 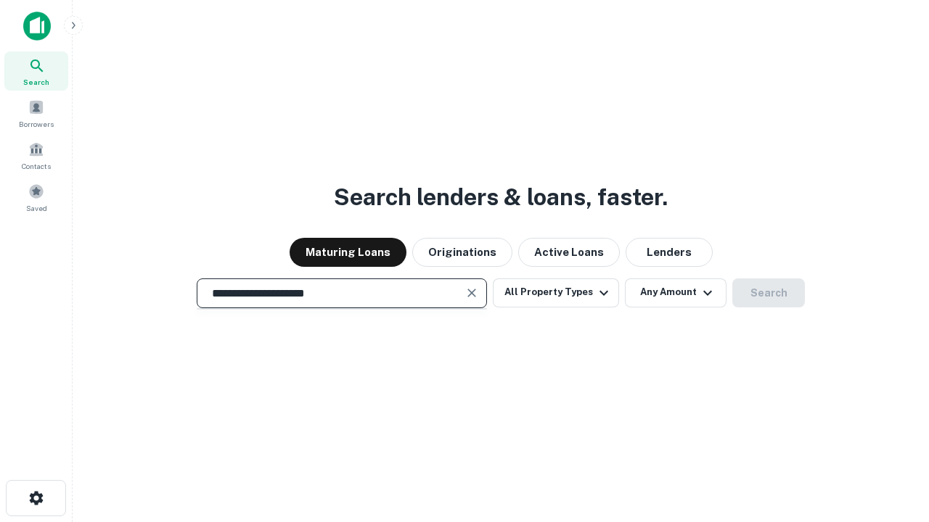 I want to click on div: Chat Widget, so click(x=892, y=441).